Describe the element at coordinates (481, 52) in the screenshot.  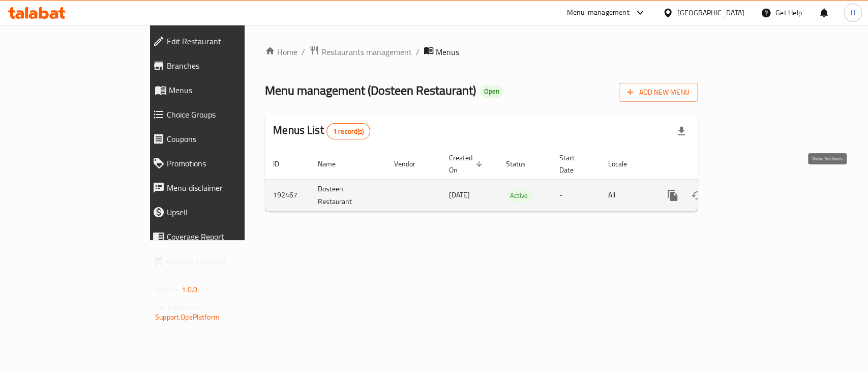
I see `nav: breadcrumb` at that location.